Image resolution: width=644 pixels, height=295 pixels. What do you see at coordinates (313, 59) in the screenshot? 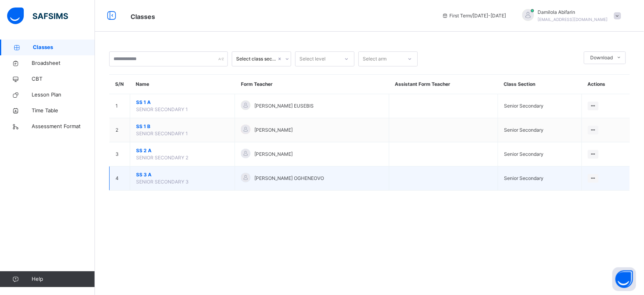
I see `div: Select level` at bounding box center [313, 59].